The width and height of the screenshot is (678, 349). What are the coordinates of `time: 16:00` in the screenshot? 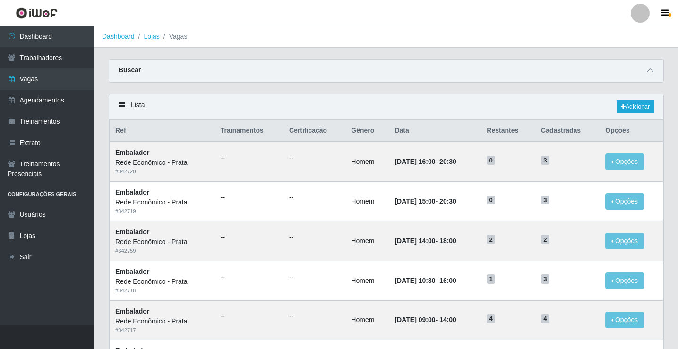 It's located at (448, 281).